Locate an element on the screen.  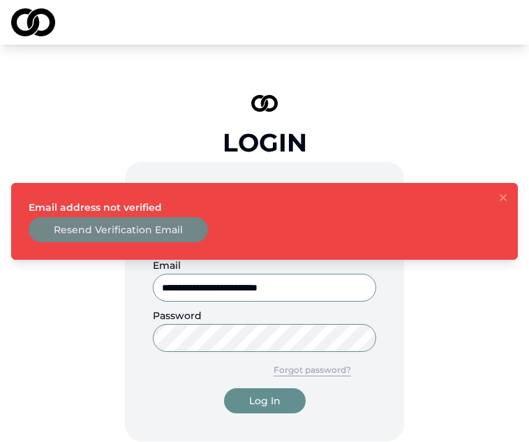
div: Login is located at coordinates (265, 142).